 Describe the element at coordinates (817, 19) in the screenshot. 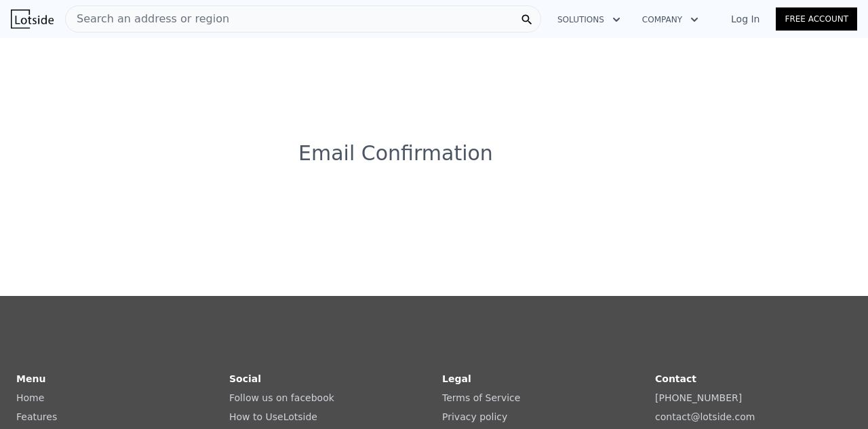

I see `a: Free Account` at that location.